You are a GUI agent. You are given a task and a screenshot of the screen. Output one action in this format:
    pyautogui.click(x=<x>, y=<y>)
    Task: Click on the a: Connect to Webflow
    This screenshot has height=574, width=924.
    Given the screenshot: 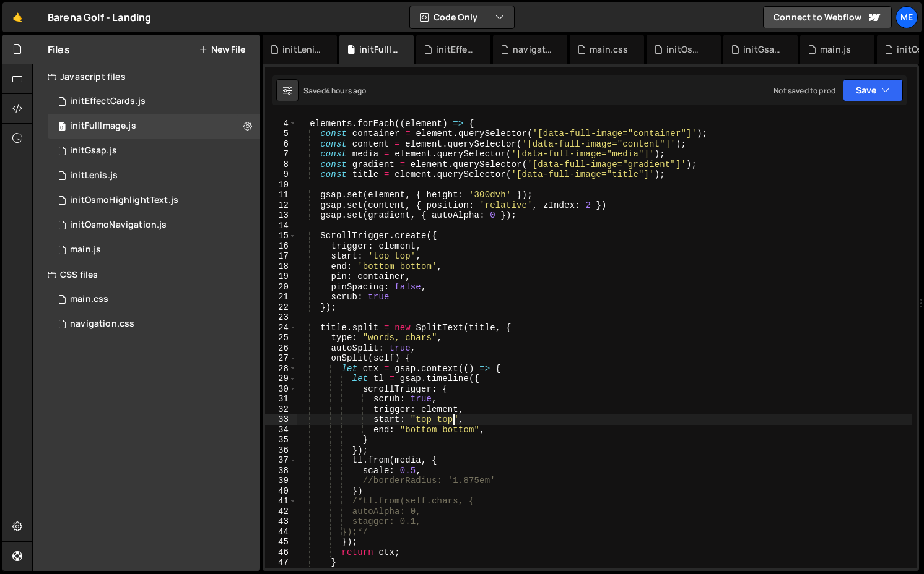 What is the action you would take?
    pyautogui.click(x=827, y=17)
    